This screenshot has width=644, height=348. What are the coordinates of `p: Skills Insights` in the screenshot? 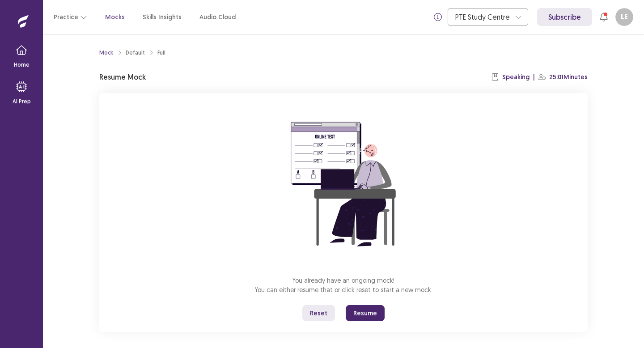 It's located at (162, 17).